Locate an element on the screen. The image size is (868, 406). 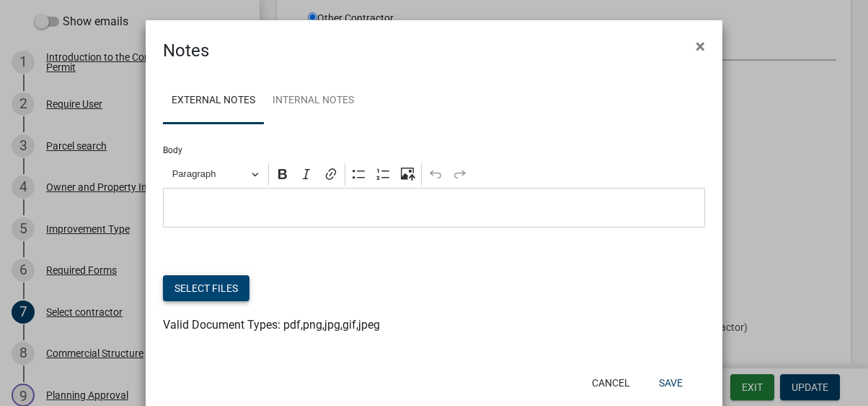
h4: Notes is located at coordinates (186, 51).